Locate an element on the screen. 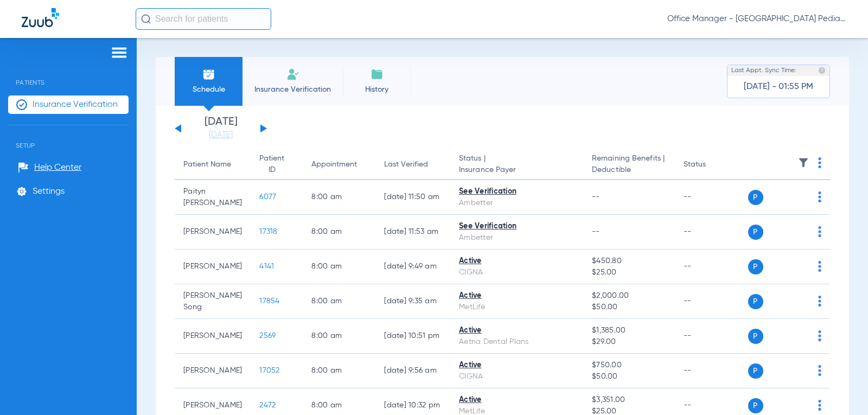  th: Remaining Benefits | is located at coordinates (628, 165).